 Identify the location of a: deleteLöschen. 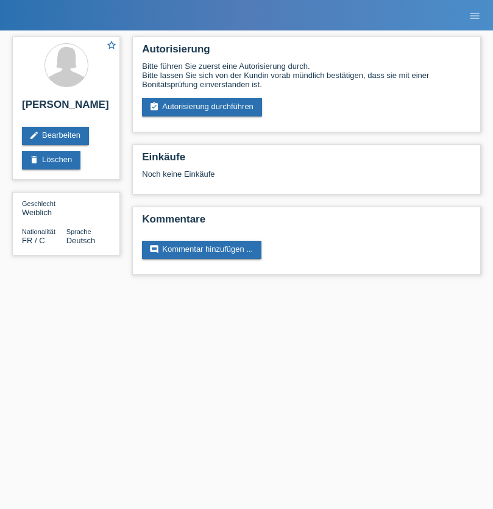
(51, 160).